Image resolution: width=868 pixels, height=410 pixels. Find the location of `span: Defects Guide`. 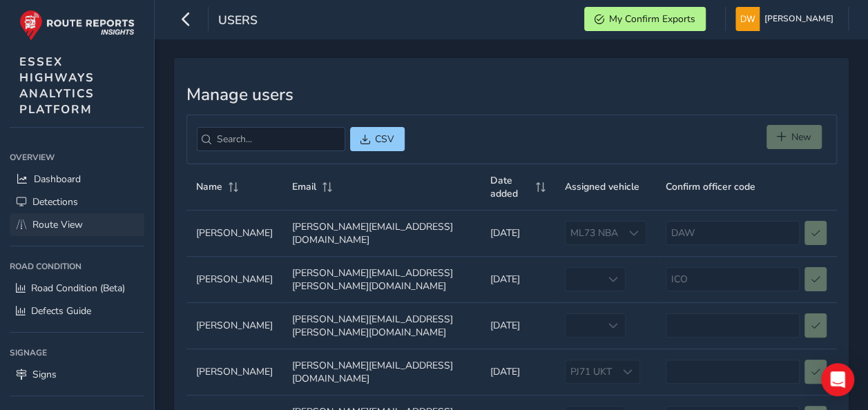

span: Defects Guide is located at coordinates (61, 311).